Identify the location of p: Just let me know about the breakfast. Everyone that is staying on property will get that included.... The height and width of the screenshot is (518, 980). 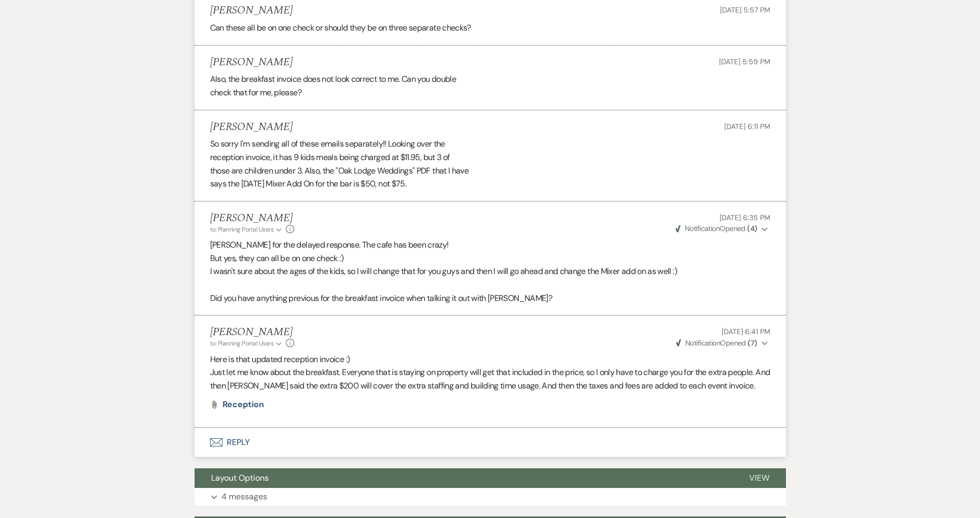
(490, 379).